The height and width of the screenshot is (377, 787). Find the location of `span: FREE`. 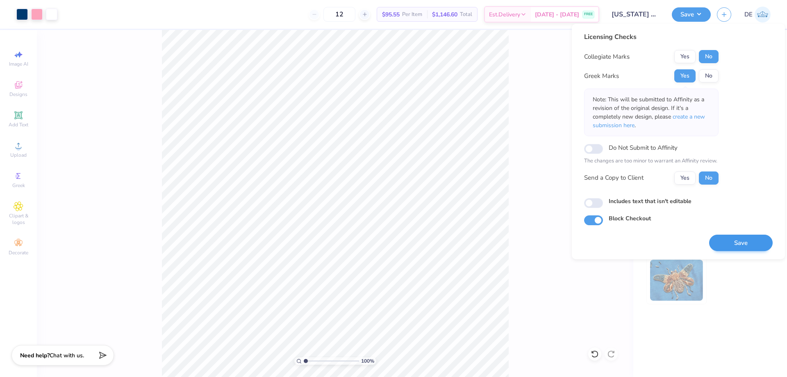

span: FREE is located at coordinates (588, 14).